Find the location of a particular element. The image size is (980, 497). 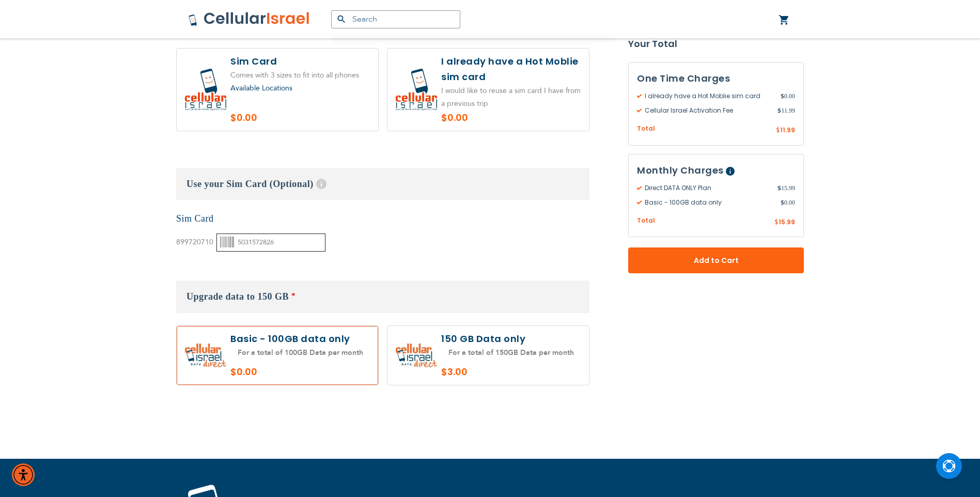

span: 899720710 is located at coordinates (195, 242).